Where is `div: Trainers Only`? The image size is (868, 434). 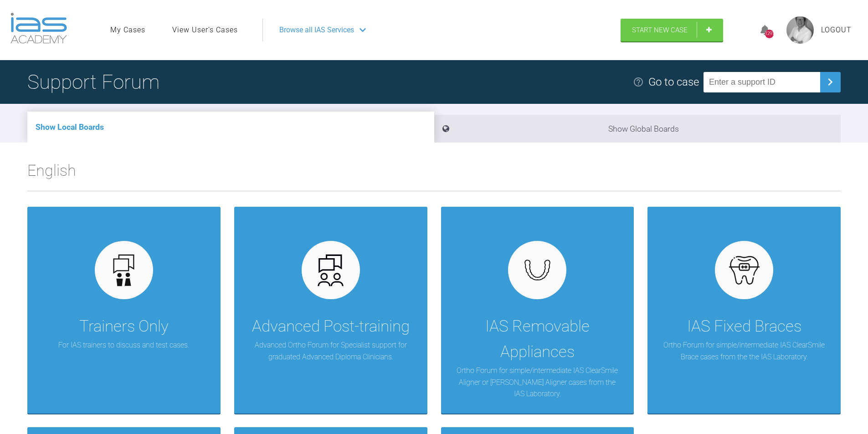
div: Trainers Only is located at coordinates (124, 327).